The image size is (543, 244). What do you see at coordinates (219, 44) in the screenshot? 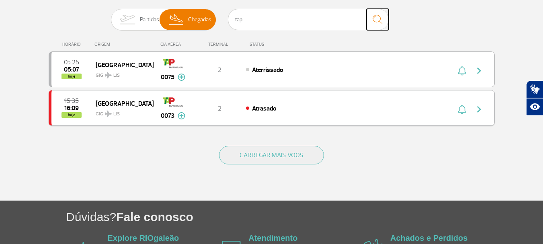
I see `div: TERMINAL` at bounding box center [219, 44].